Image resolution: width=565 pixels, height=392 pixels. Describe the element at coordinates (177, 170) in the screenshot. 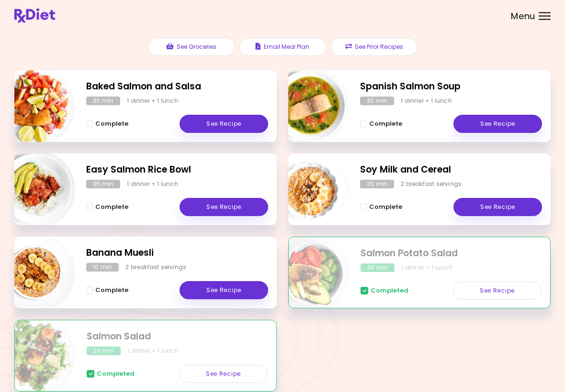

I see `h2: Easy Salmon Rice Bowl` at that location.